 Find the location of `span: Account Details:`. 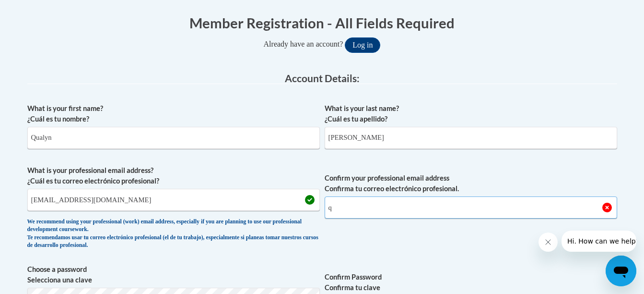

span: Account Details: is located at coordinates (322, 78).